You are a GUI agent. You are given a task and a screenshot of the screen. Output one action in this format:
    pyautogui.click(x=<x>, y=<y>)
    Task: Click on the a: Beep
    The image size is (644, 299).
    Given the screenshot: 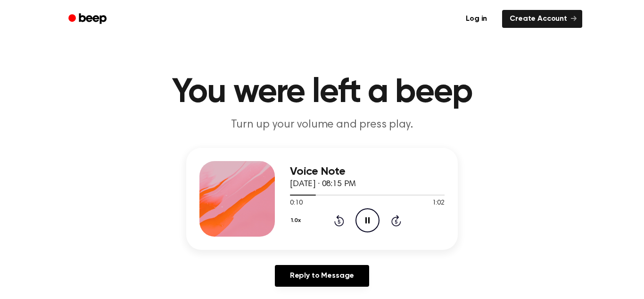 What is the action you would take?
    pyautogui.click(x=88, y=19)
    